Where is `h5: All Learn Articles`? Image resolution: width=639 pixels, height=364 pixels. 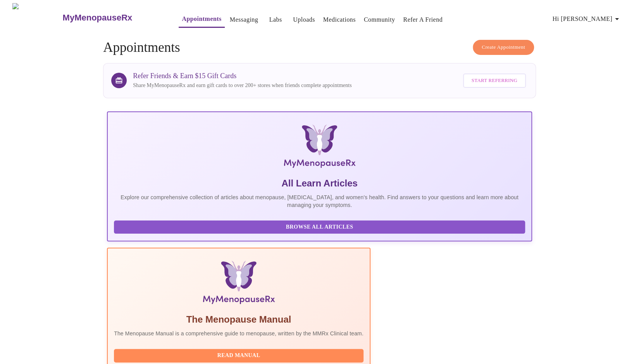 h5: All Learn Articles is located at coordinates (319, 183).